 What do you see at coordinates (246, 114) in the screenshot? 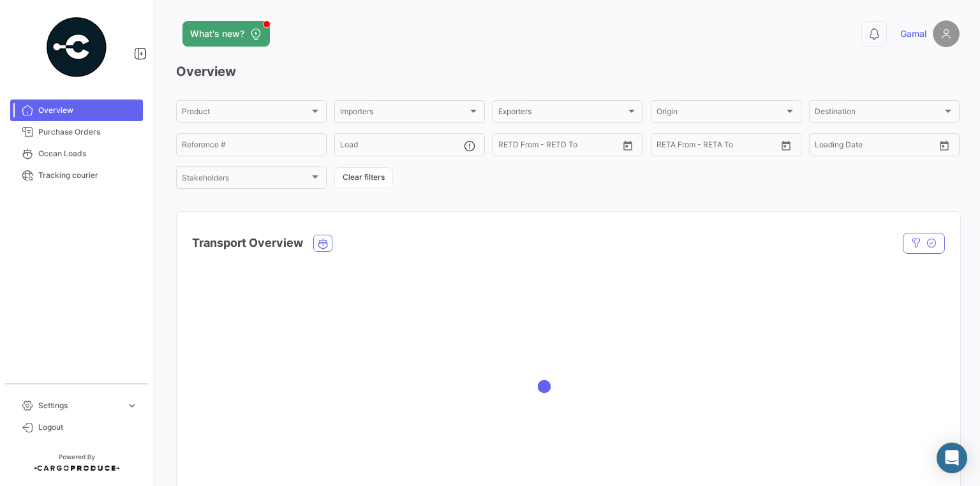
I see `span: Product` at bounding box center [246, 114].